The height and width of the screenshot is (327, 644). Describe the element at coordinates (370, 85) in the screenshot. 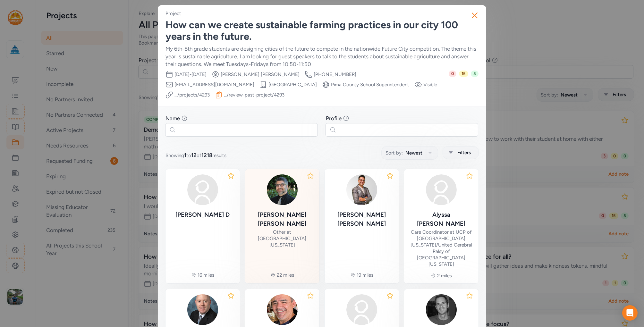

I see `div: Pima County School Superintendent` at that location.